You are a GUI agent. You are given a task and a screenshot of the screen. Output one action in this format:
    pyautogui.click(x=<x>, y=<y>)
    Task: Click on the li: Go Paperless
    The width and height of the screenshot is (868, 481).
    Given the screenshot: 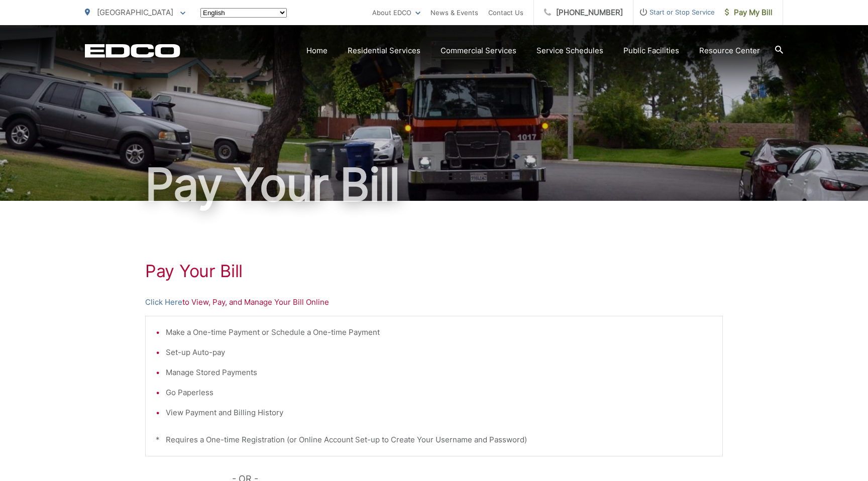 What is the action you would take?
    pyautogui.click(x=439, y=393)
    